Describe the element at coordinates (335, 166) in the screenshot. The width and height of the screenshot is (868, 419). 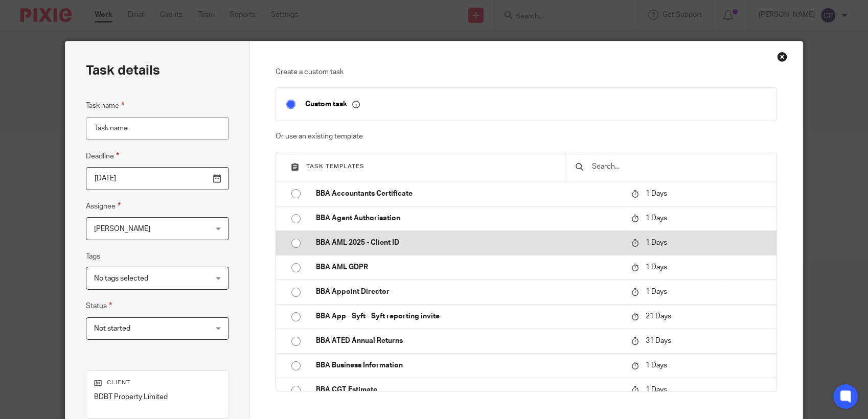
I see `span: Task templates` at that location.